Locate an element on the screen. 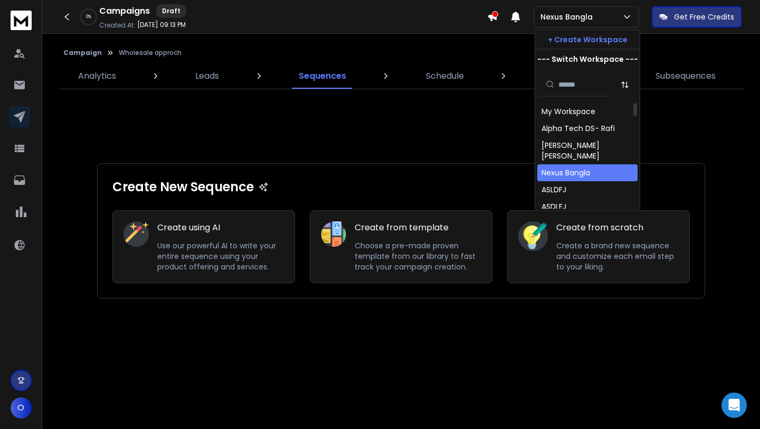 This screenshot has width=760, height=429. a: Leads is located at coordinates (207, 76).